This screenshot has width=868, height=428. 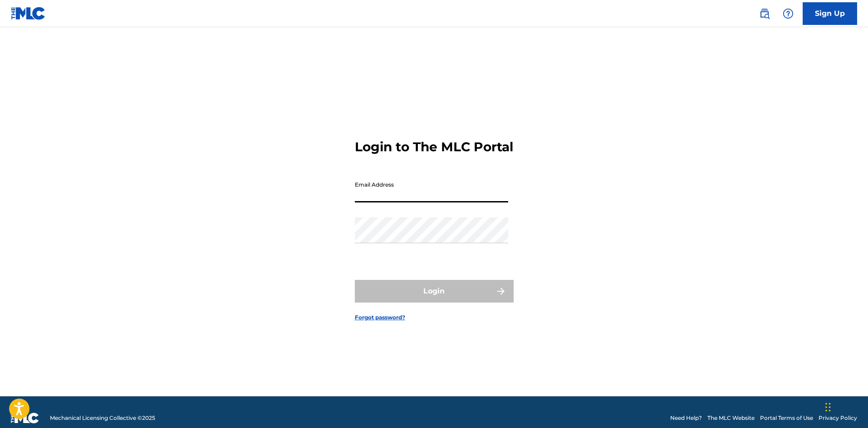 What do you see at coordinates (837, 418) in the screenshot?
I see `a: Privacy Policy` at bounding box center [837, 418].